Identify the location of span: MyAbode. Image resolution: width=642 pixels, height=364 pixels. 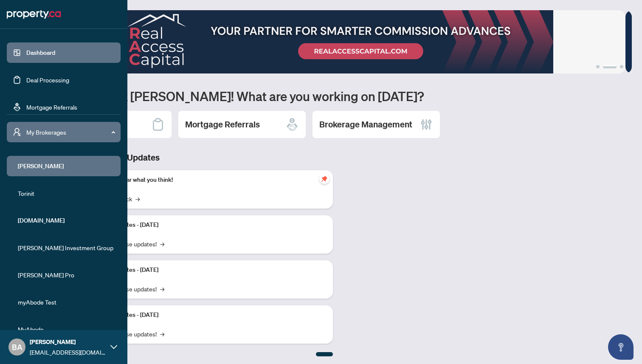
(66, 329).